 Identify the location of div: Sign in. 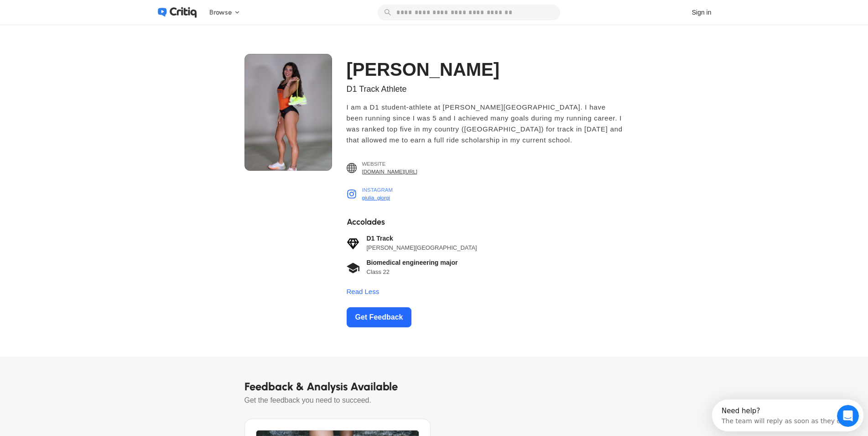
(702, 12).